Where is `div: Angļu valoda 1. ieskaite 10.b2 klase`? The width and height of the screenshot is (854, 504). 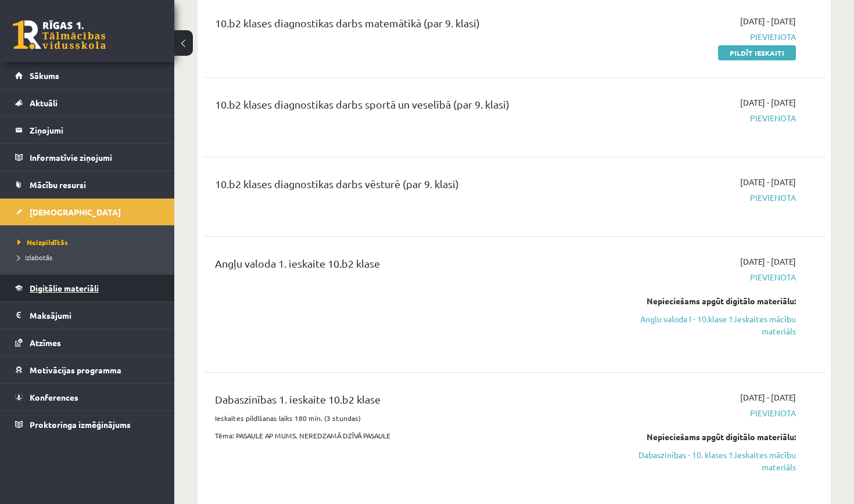
div: Angļu valoda 1. ieskaite 10.b2 klase is located at coordinates (405, 266).